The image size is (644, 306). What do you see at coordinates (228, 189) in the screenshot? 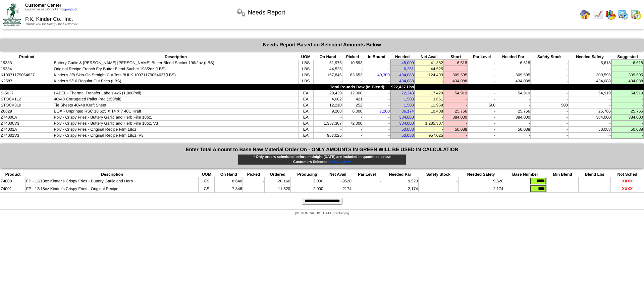
I see `td: 7,346` at bounding box center [228, 189].